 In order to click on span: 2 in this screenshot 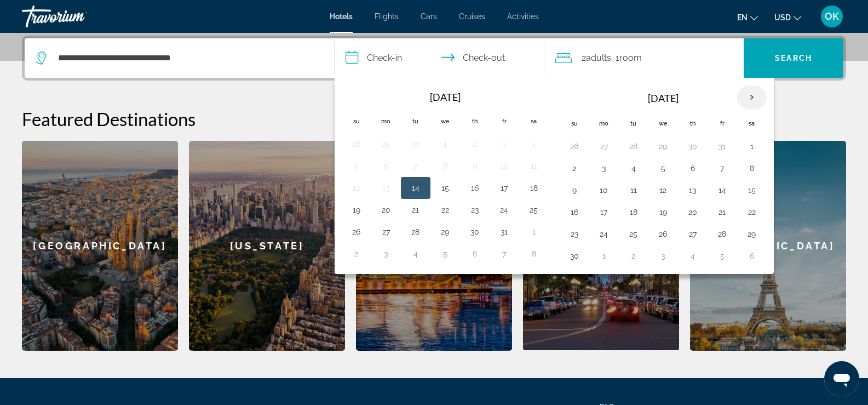, I will do `click(596, 58)`.